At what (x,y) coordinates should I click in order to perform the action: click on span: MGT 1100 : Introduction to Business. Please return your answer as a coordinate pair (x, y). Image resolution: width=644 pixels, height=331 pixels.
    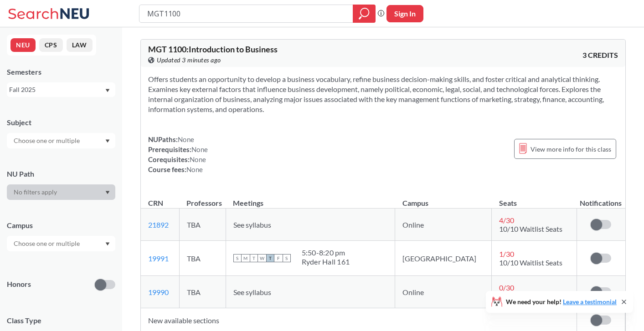
    Looking at the image, I should click on (213, 49).